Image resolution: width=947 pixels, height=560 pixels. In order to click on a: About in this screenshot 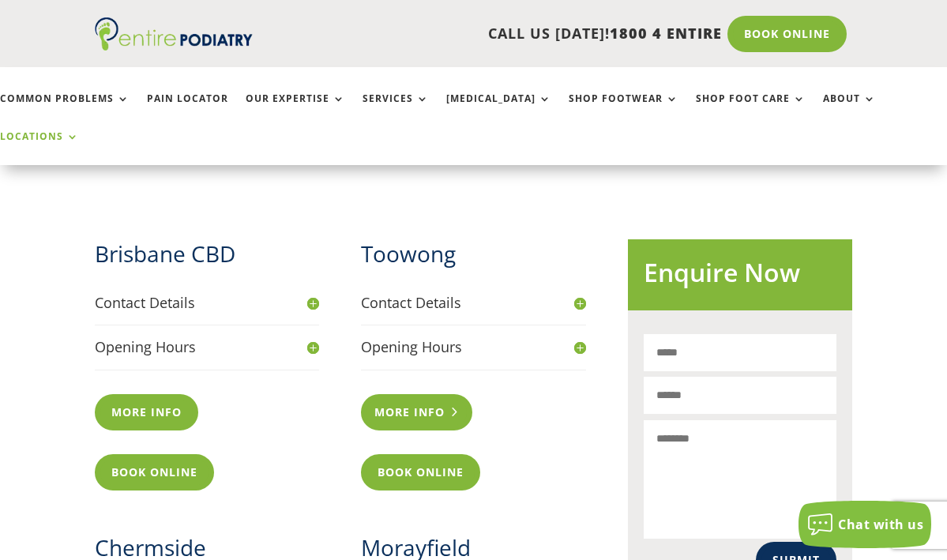, I will do `click(849, 110)`.